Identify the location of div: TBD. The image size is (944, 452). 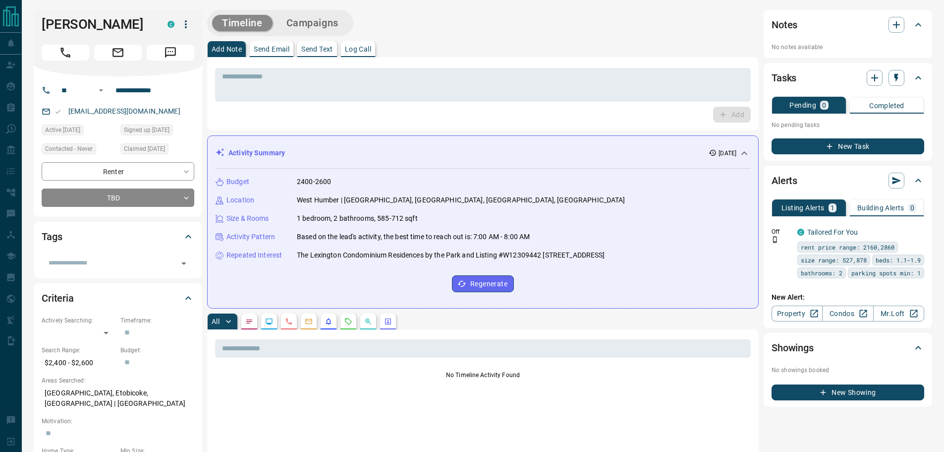
(118, 197).